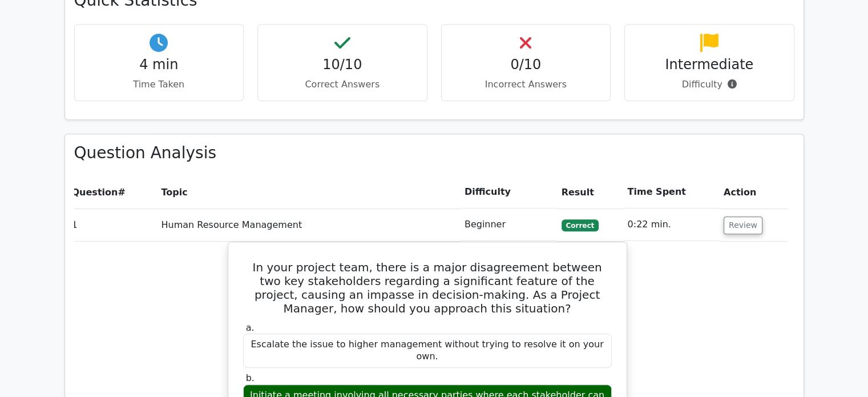  Describe the element at coordinates (509, 224) in the screenshot. I see `td: Beginner` at that location.